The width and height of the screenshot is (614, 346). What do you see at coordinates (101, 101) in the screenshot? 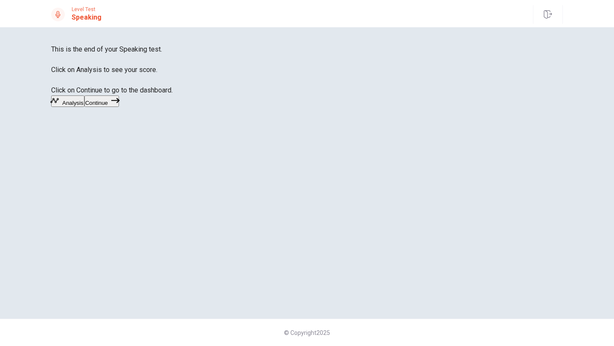
I see `button: Continue` at bounding box center [101, 101].